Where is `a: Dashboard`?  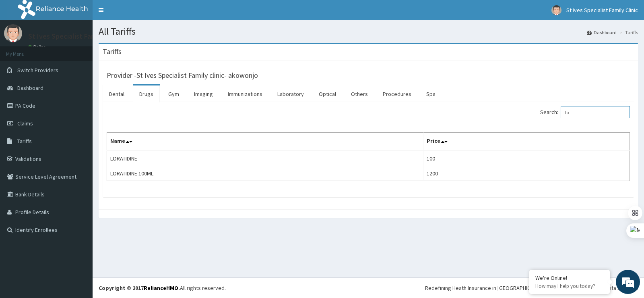 a: Dashboard is located at coordinates (601, 33).